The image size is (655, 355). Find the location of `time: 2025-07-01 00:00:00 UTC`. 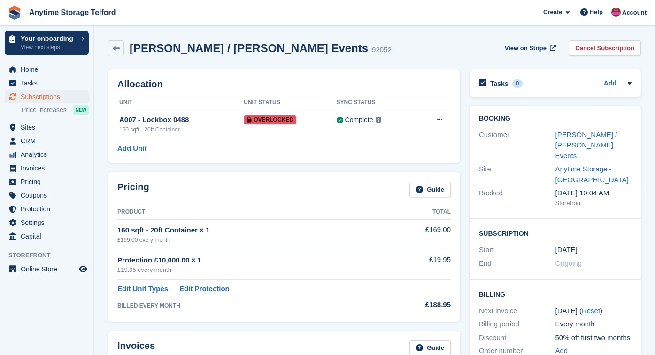

time: 2025-07-01 00:00:00 UTC is located at coordinates (566, 250).